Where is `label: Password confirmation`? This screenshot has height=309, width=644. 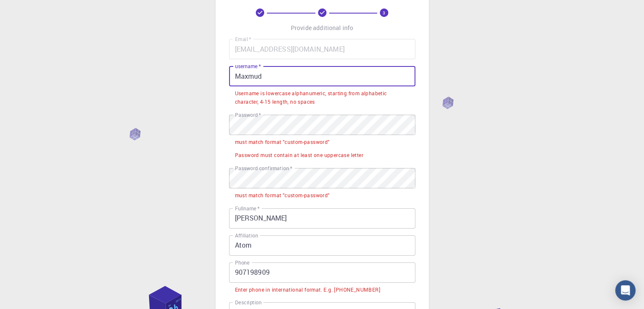 label: Password confirmation is located at coordinates (263, 168).